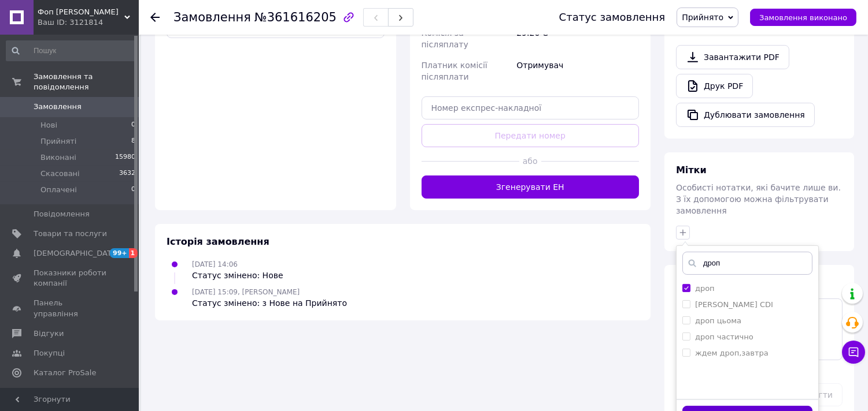  What do you see at coordinates (691, 170) in the screenshot?
I see `span: Мітки` at bounding box center [691, 170].